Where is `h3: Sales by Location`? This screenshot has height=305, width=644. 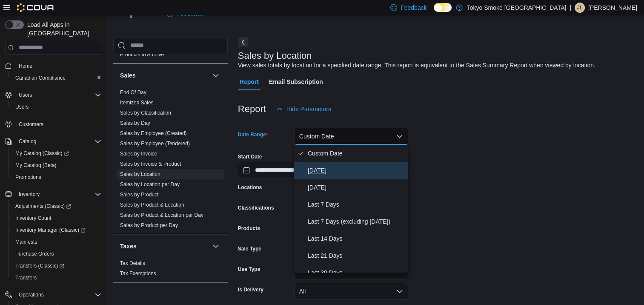 h3: Sales by Location is located at coordinates (275, 56).